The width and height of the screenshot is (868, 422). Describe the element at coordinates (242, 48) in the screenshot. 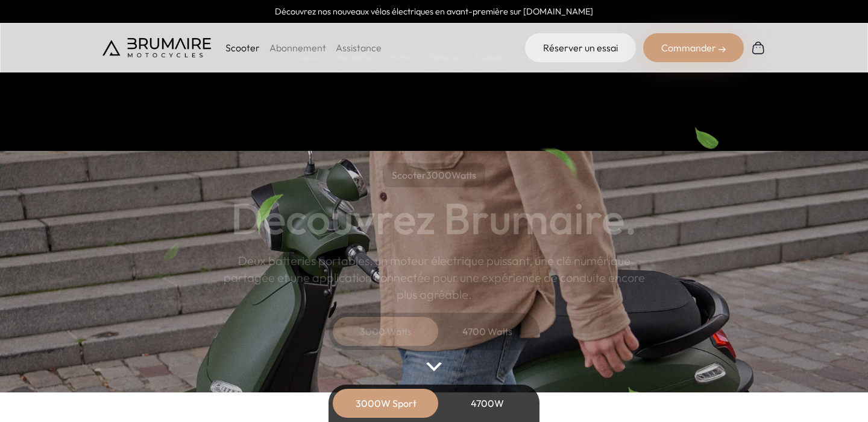

I see `p: Scooter` at that location.